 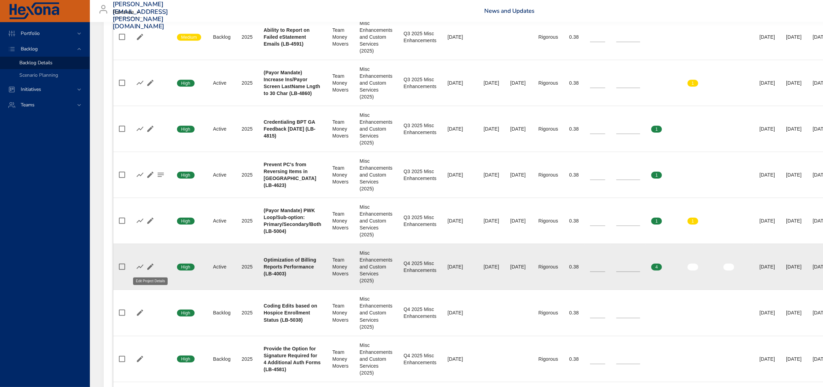 What do you see at coordinates (287, 37) in the screenshot?
I see `b: Ability to Report on Failed eStatement Emails (LB-4591)` at bounding box center [287, 37].